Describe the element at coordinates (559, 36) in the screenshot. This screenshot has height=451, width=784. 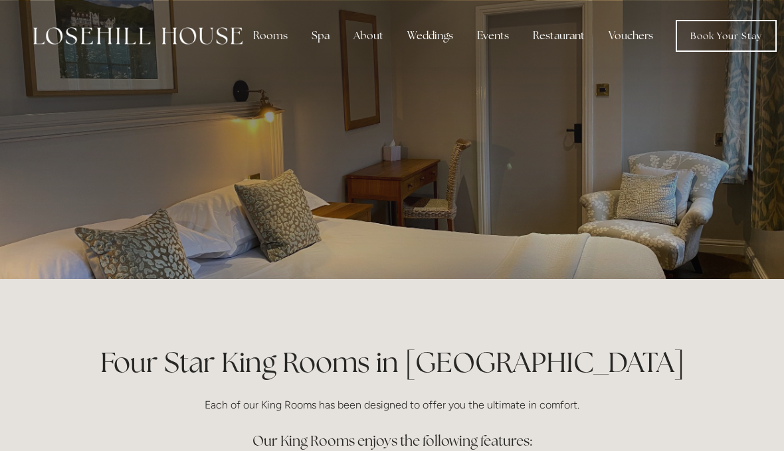
I see `div: Restaurant` at that location.